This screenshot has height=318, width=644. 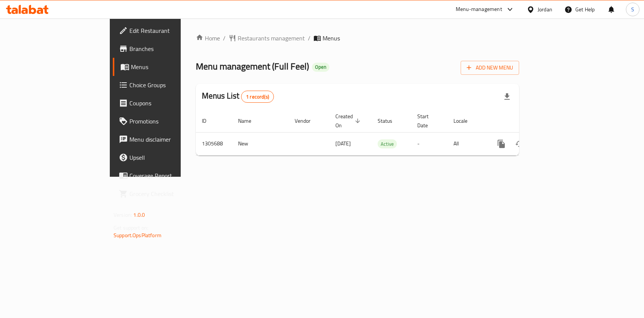 I want to click on span: Get support on:, so click(x=131, y=228).